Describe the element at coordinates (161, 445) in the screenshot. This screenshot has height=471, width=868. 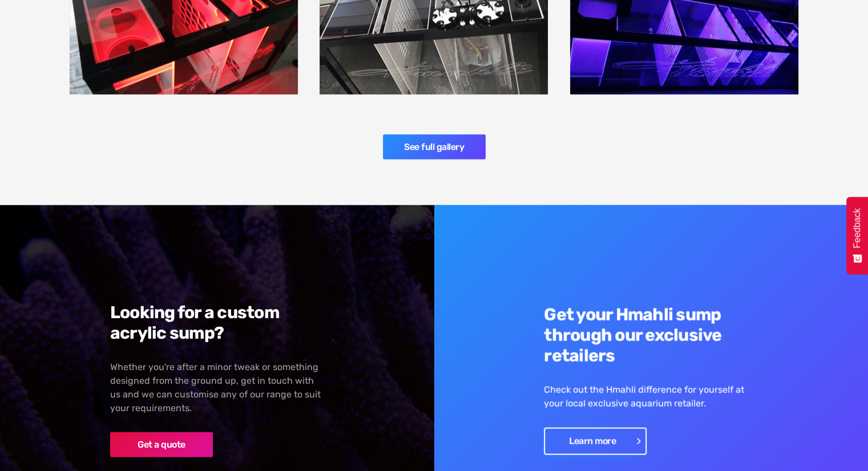
I see `a: Get a quote` at that location.